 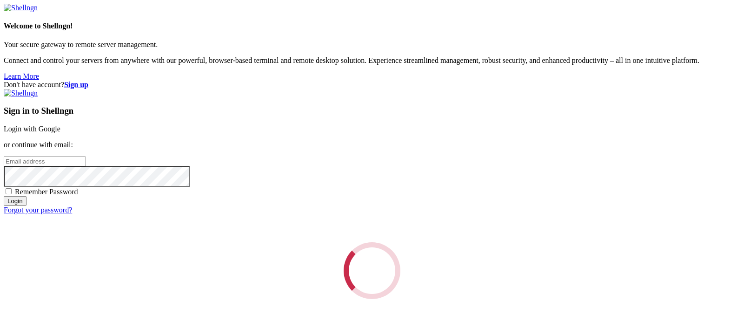 I want to click on input: Login, so click(x=15, y=201).